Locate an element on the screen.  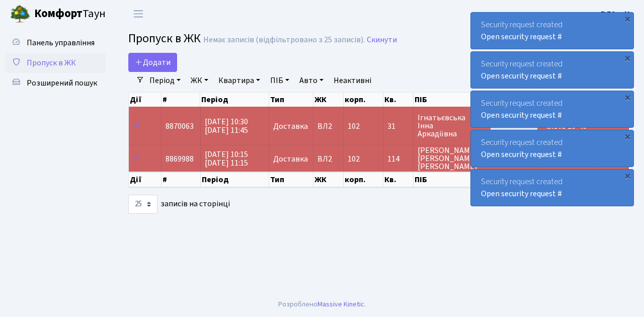
span: 114 is located at coordinates (398, 159).